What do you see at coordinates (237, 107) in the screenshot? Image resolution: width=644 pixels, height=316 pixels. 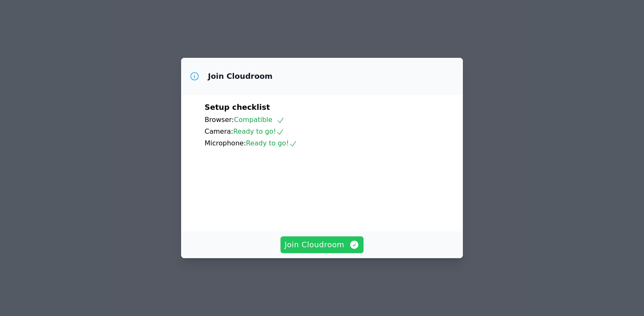 I see `span: Setup checklist` at bounding box center [237, 107].